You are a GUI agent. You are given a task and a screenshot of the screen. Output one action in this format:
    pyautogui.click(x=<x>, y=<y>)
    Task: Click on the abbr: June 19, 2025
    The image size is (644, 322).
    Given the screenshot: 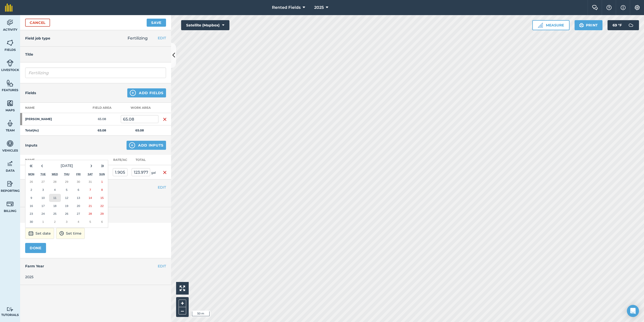 What is the action you would take?
    pyautogui.click(x=66, y=206)
    